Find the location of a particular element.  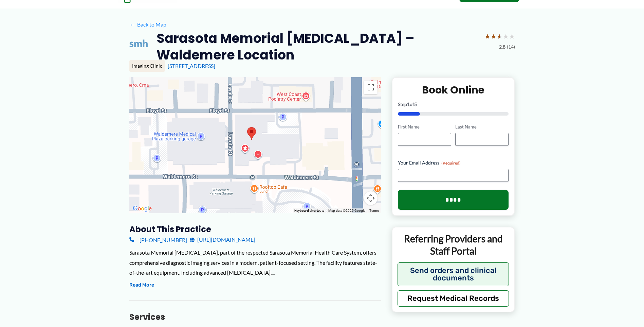

p: Step of is located at coordinates (453, 104).